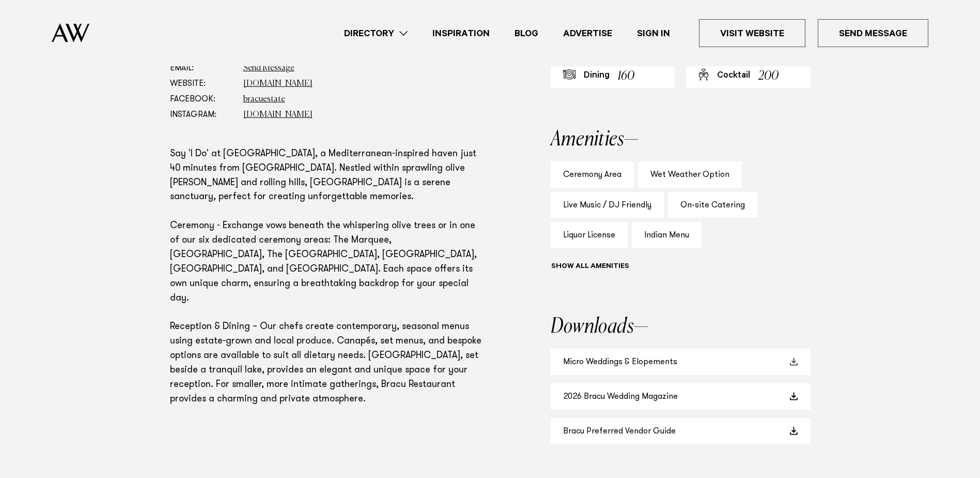 The width and height of the screenshot is (980, 478). What do you see at coordinates (527, 33) in the screenshot?
I see `a: Blog` at bounding box center [527, 33].